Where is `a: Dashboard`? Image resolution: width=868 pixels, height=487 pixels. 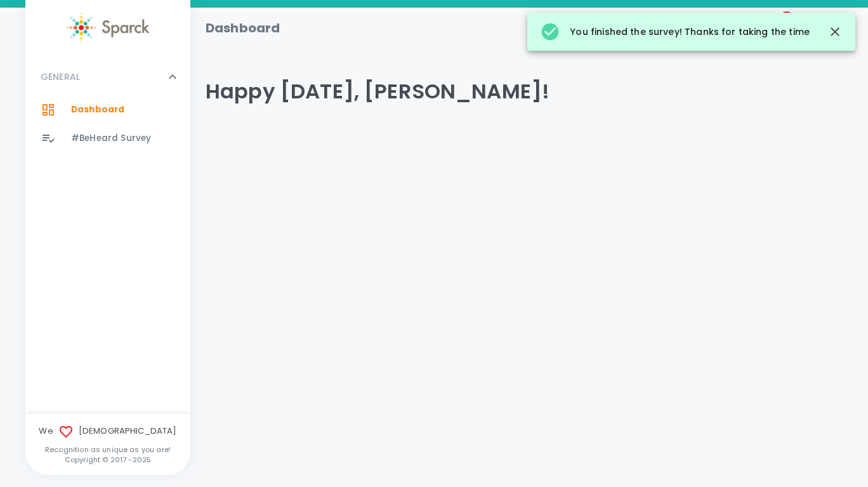 a: Dashboard is located at coordinates (108, 110).